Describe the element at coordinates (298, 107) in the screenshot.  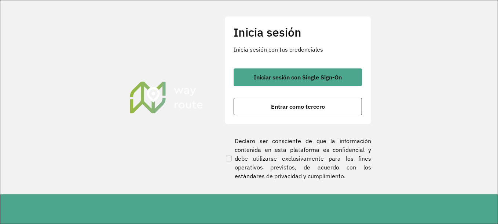
I see `font: Entrar como tercero` at that location.